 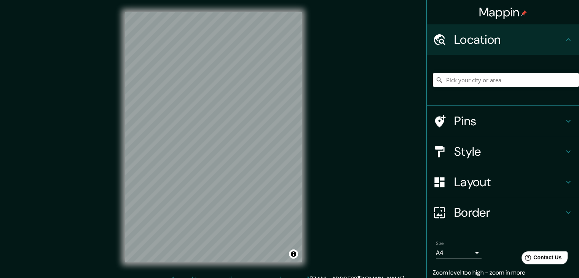 What do you see at coordinates (502, 182) in the screenshot?
I see `div: Layout` at bounding box center [502, 182].